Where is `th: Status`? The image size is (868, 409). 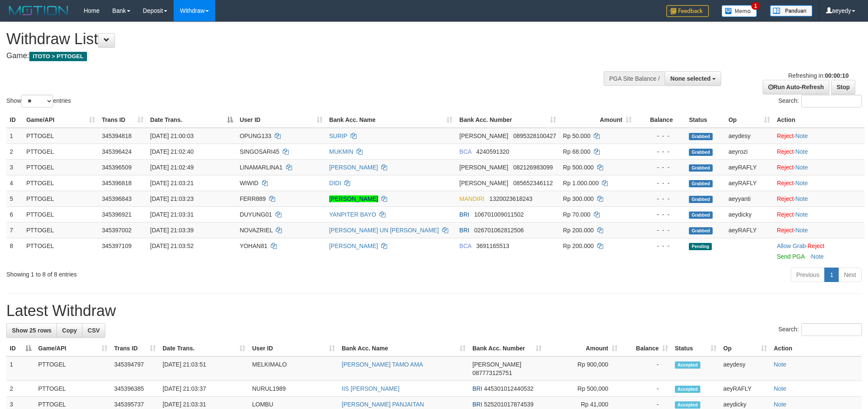
th: Status is located at coordinates (705, 120).